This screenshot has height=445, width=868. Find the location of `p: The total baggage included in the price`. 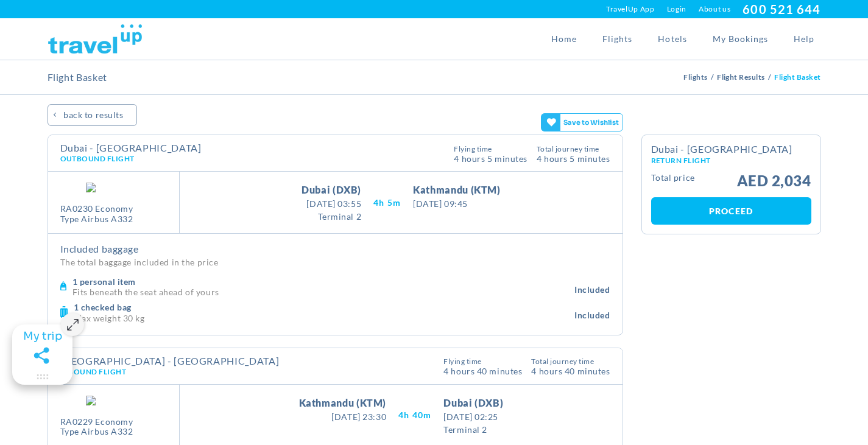

p: The total baggage included in the price is located at coordinates (335, 262).